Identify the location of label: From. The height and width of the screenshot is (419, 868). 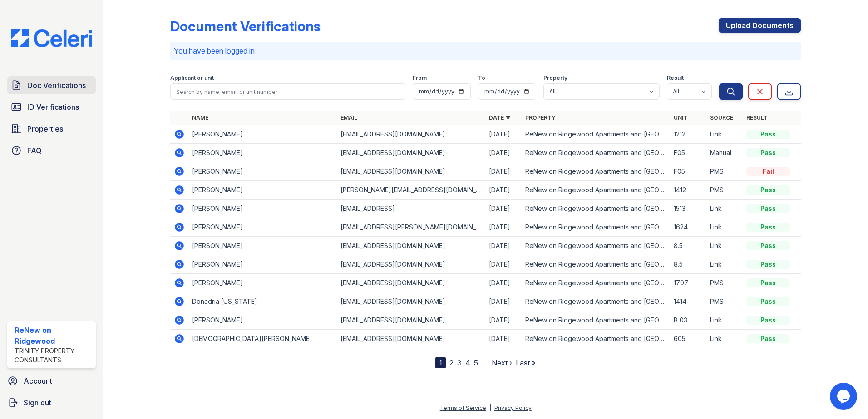
(419, 78).